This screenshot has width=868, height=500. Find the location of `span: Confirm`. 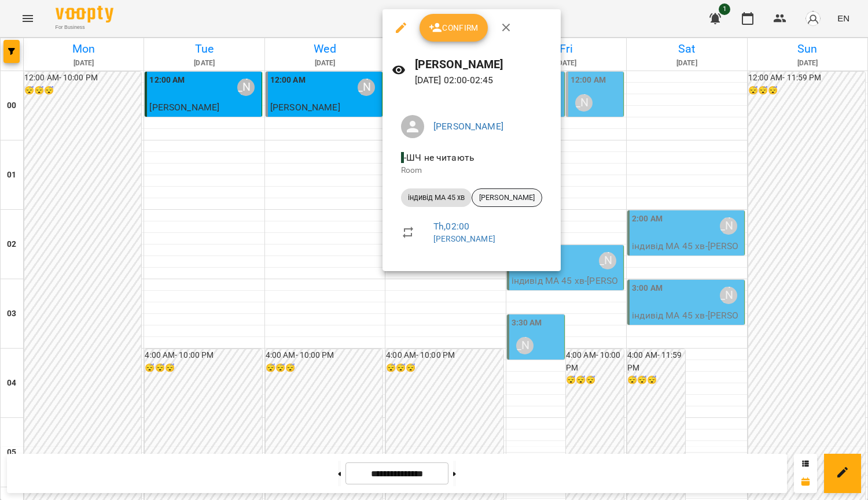

span: Confirm is located at coordinates (454, 28).